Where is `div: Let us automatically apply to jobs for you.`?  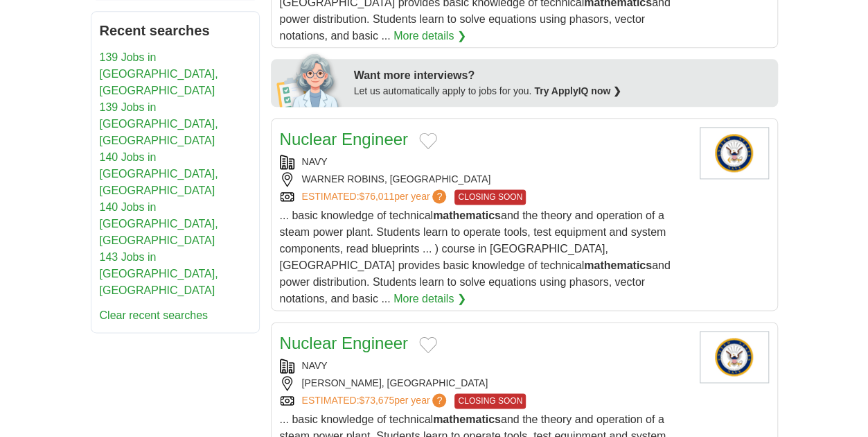 div: Let us automatically apply to jobs for you. is located at coordinates (562, 91).